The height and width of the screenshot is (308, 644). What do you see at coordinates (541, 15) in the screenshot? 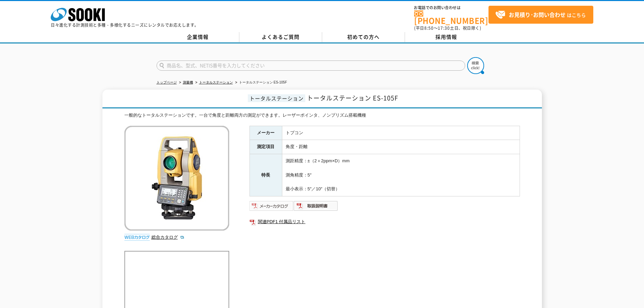
I see `span: はこちら` at bounding box center [541, 15].